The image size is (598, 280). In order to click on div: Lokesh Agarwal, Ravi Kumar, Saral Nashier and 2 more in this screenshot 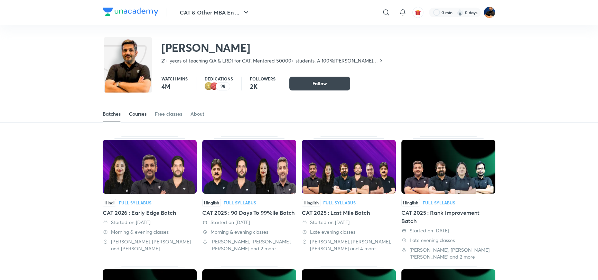, I will do `click(249, 245)`.